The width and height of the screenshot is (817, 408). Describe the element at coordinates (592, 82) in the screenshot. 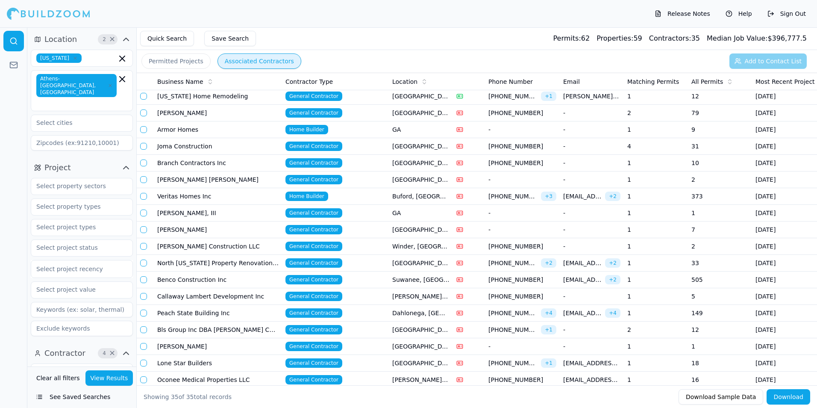

I see `div: Email` at that location.